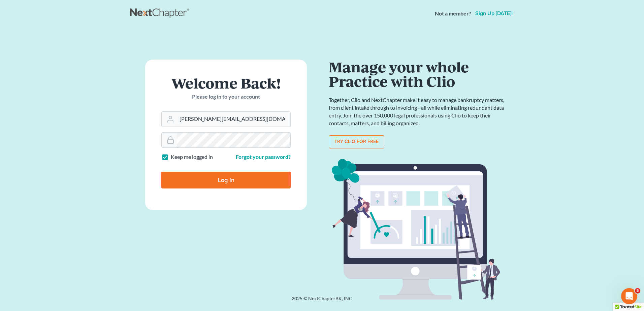 This screenshot has height=311, width=644. What do you see at coordinates (226, 180) in the screenshot?
I see `input: Log In` at bounding box center [226, 180].